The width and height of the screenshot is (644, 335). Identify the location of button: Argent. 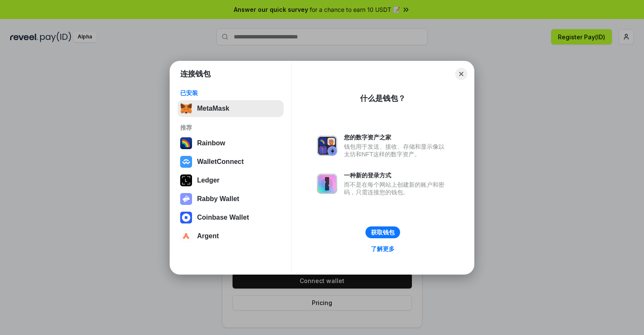
(230, 236).